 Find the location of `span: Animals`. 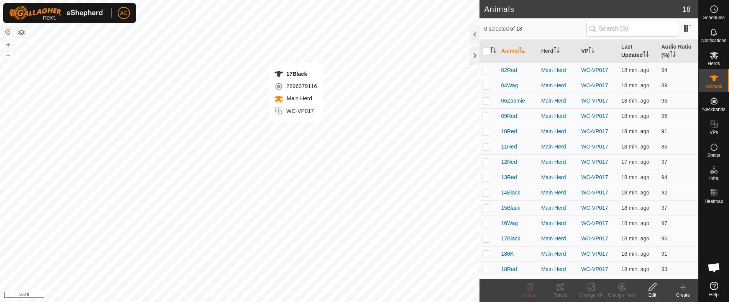

span: Animals is located at coordinates (713, 87).